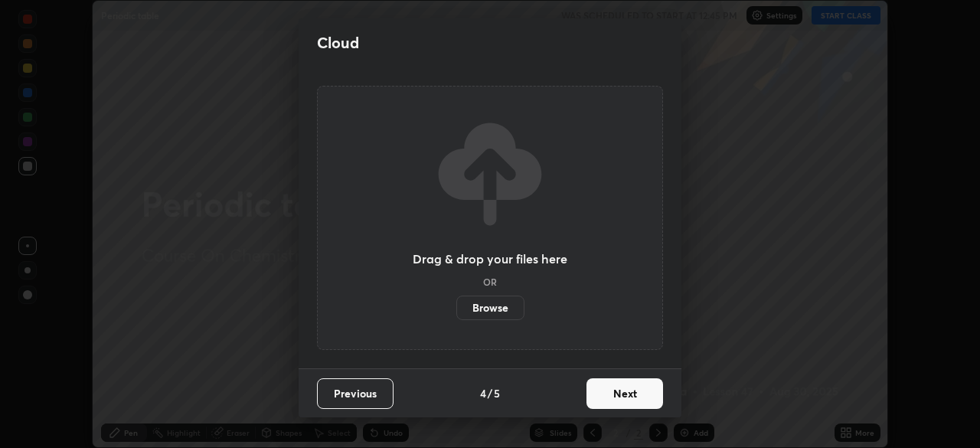  I want to click on h4: 4, so click(483, 393).